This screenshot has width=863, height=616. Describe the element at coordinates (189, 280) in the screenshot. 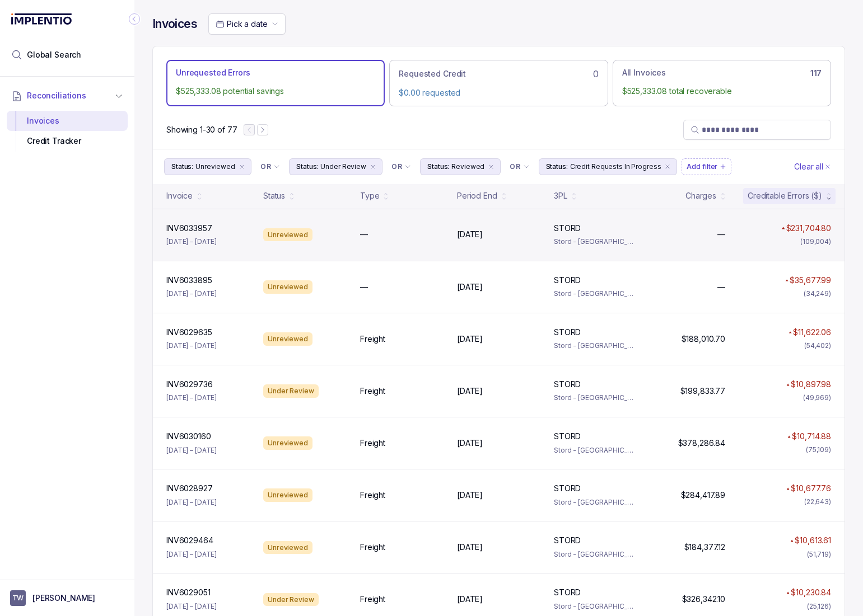

I see `p: INV6033895` at that location.